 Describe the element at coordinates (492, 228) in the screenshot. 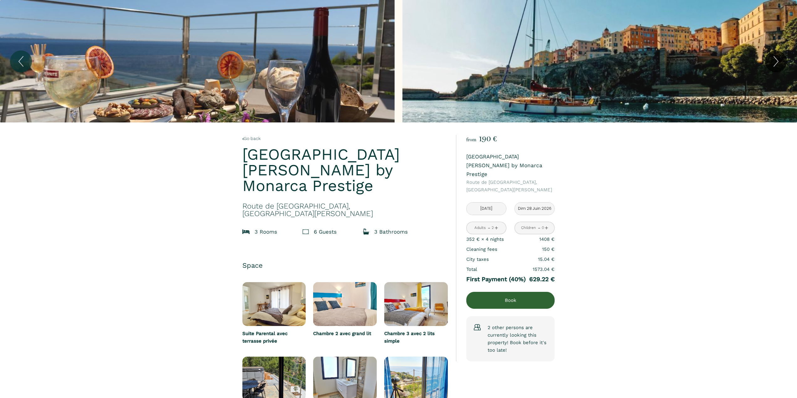

I see `div: 2` at that location.